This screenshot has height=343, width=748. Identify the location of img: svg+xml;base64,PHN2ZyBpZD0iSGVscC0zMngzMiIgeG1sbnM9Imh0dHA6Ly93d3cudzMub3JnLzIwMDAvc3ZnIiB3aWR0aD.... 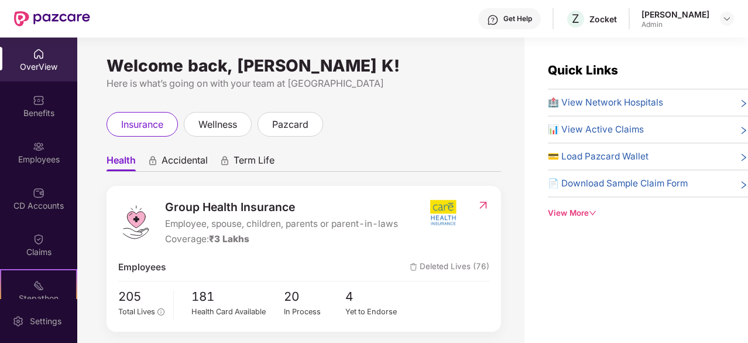
(493, 20).